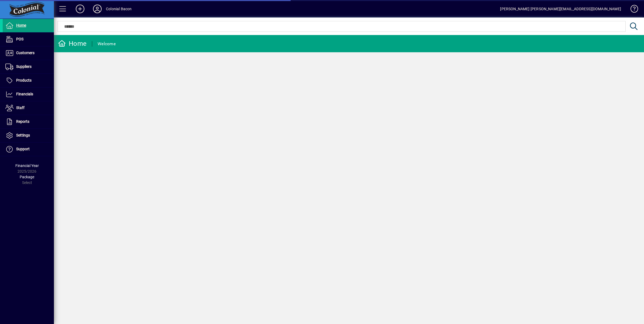 The image size is (644, 324). I want to click on span: Reports, so click(23, 122).